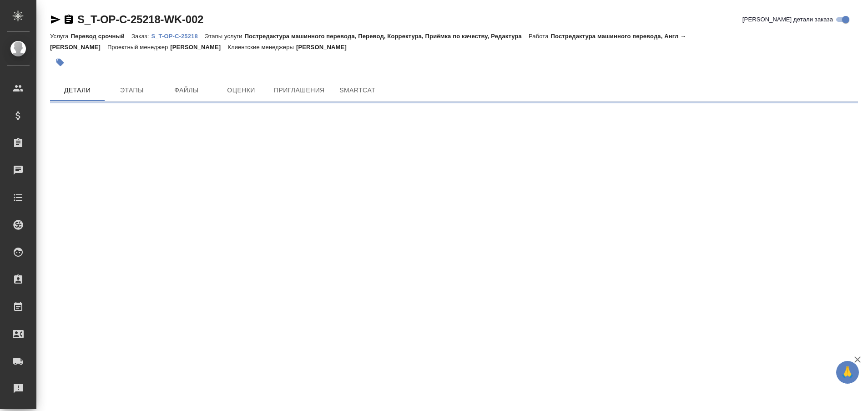 The image size is (868, 411). I want to click on p: Постредактура машинного перевода, Перевод, Корректура, Приёмка по качеству, Редактура, so click(387, 36).